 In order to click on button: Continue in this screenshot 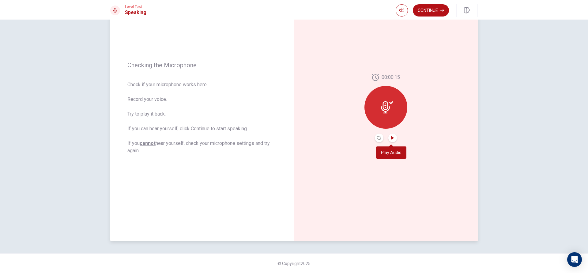, I will do `click(431, 10)`.